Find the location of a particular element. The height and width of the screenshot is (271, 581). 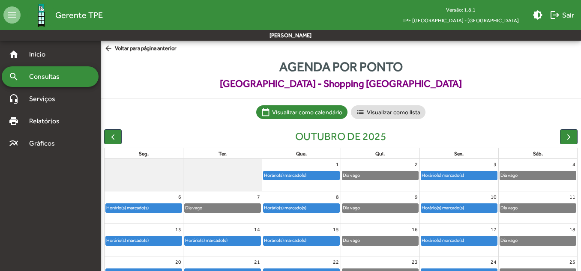

a: 21 de outubro de 2025 is located at coordinates (257, 262).